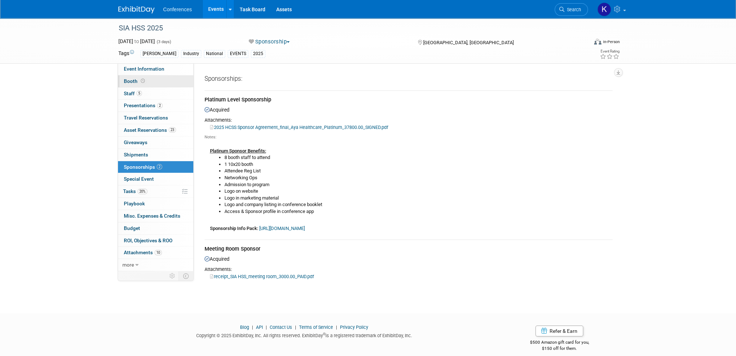 The height and width of the screenshot is (356, 736). What do you see at coordinates (582, 43) in the screenshot?
I see `div: Event Format` at bounding box center [582, 43].